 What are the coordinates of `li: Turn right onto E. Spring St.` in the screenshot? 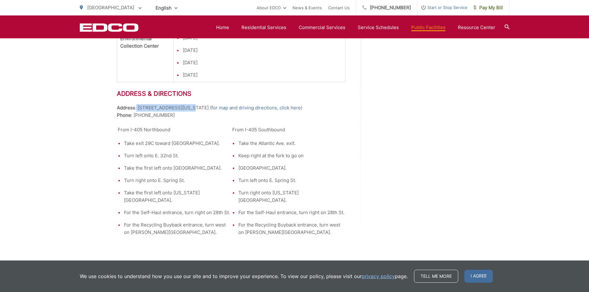 It's located at (177, 180).